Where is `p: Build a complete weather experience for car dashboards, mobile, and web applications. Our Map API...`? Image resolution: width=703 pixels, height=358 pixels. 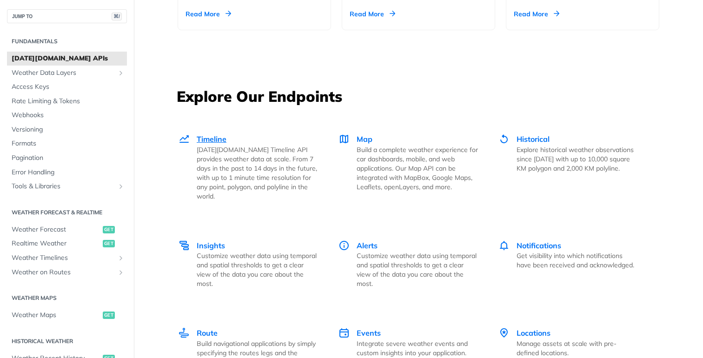
p: Build a complete weather experience for car dashboards, mobile, and web applications. Our Map API... is located at coordinates (417, 168).